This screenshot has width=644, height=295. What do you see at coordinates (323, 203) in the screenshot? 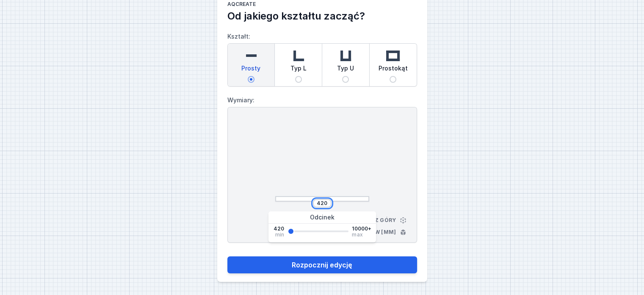
I see `input: Wymiar [mm]` at bounding box center [323, 203].